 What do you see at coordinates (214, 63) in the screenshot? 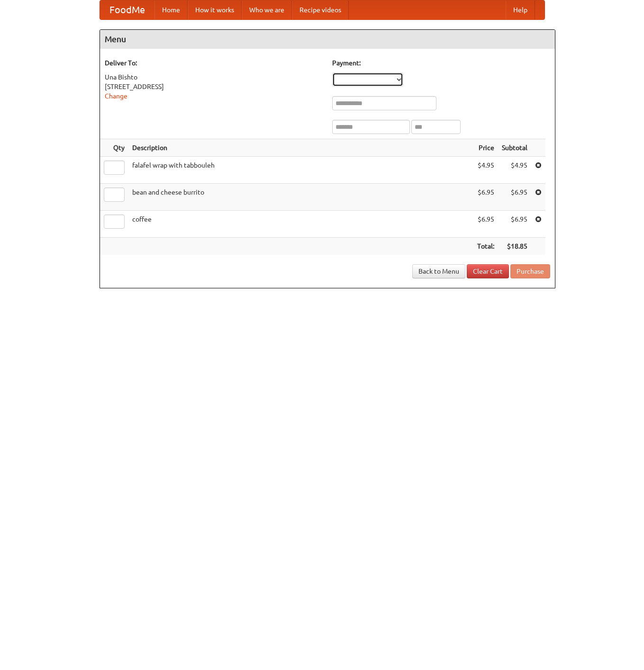
I see `h5: Deliver To:` at bounding box center [214, 63].